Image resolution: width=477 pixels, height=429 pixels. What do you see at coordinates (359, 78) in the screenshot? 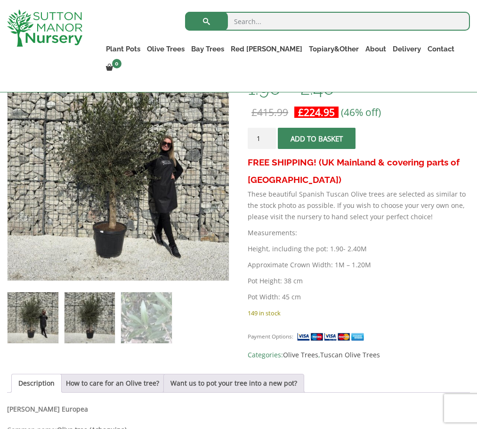
I see `h1: Tuscan Olive Tree XXL 1.90 – 2.40` at bounding box center [359, 78].